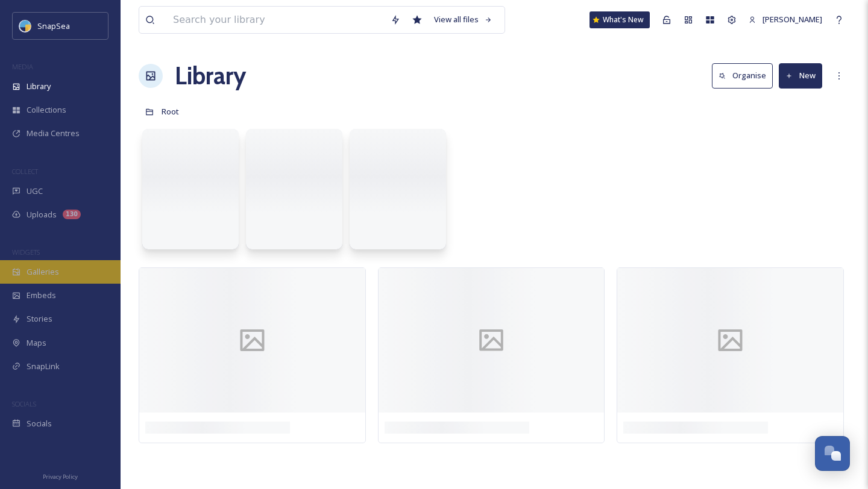  What do you see at coordinates (170, 112) in the screenshot?
I see `span: Root` at bounding box center [170, 112].